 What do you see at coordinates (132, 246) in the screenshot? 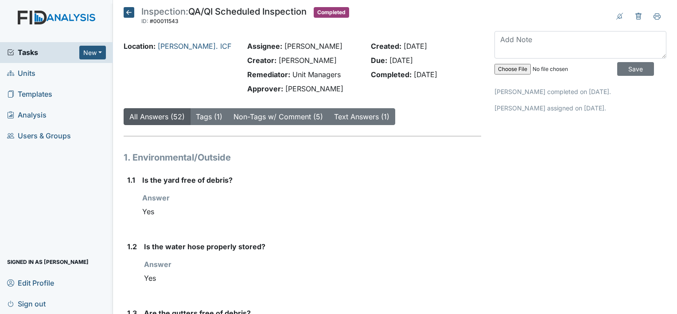
I see `label: 1.2` at bounding box center [132, 246].